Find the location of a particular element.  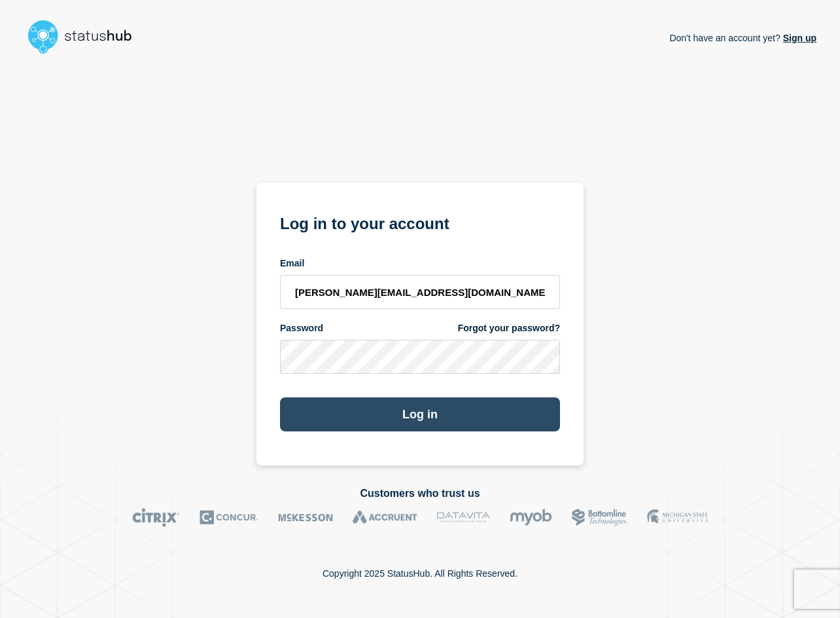

img: DataVita logo is located at coordinates (463, 517).